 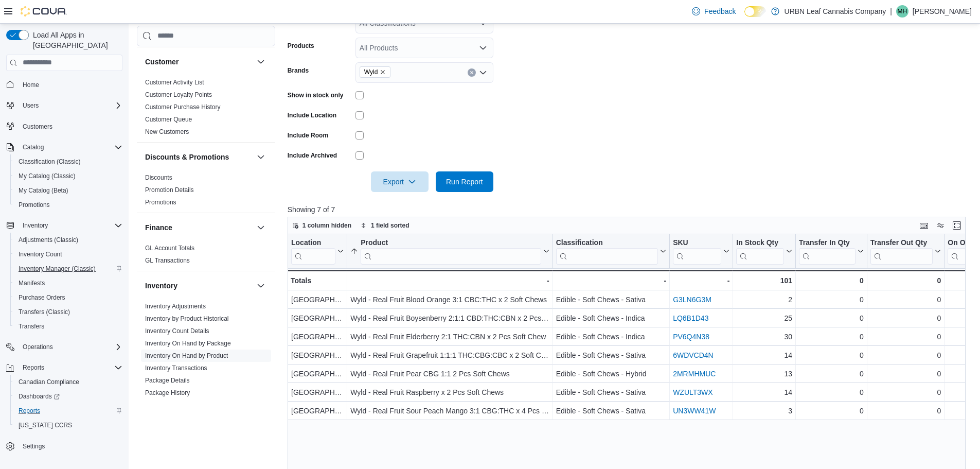 What do you see at coordinates (37, 347) in the screenshot?
I see `button: Operations` at bounding box center [37, 347].